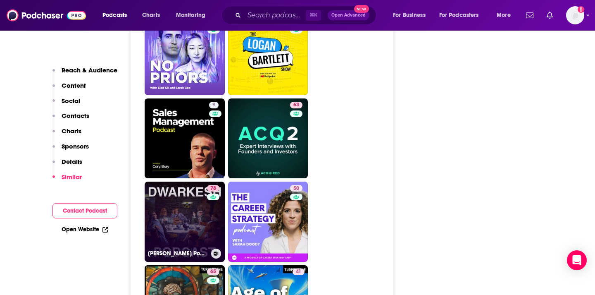 The width and height of the screenshot is (595, 295). What do you see at coordinates (89, 70) in the screenshot?
I see `p: Reach & Audience` at bounding box center [89, 70].